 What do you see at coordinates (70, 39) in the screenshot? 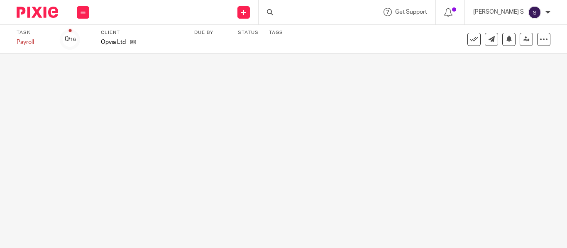
I see `div: 0` at bounding box center [70, 39].